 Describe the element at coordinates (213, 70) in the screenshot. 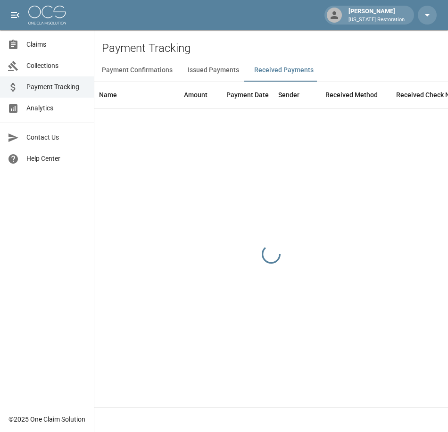

I see `button: Issued Payments` at that location.